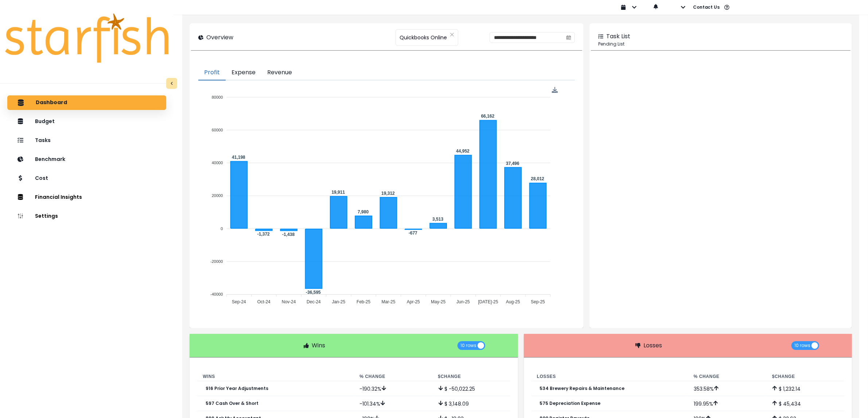  I want to click on td: $ 1,232.14, so click(805, 388).